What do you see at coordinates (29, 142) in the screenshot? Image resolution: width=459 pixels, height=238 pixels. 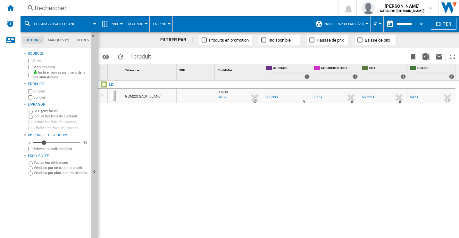 I see `div: 0` at bounding box center [29, 142].